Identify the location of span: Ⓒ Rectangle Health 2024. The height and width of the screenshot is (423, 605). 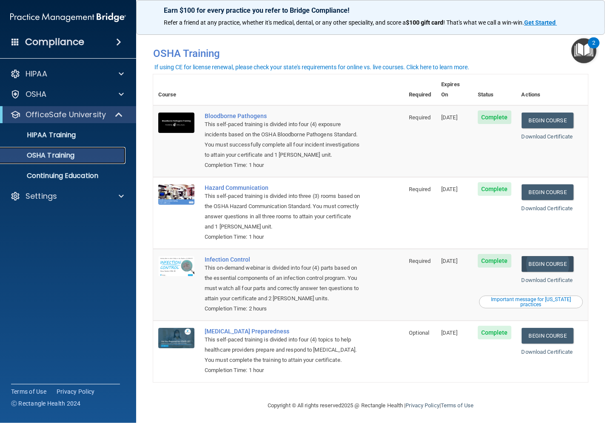
(46, 404).